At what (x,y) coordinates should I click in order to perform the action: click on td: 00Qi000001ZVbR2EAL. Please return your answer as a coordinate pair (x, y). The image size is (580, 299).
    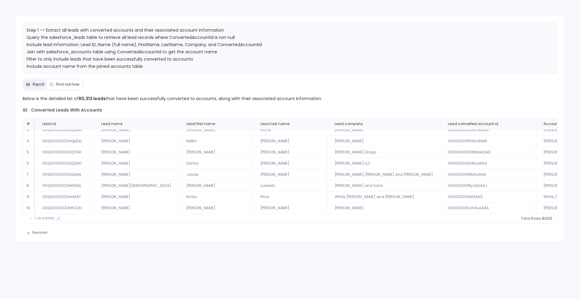
    Looking at the image, I should click on (64, 186).